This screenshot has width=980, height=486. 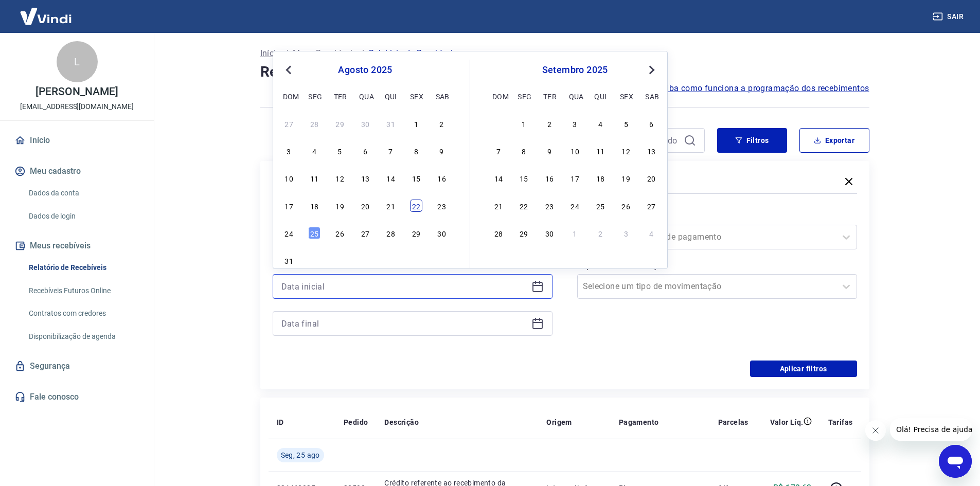 What do you see at coordinates (524, 205) in the screenshot?
I see `div: Choose segunda-feira, 22 de setembro de 2025` at bounding box center [524, 205].